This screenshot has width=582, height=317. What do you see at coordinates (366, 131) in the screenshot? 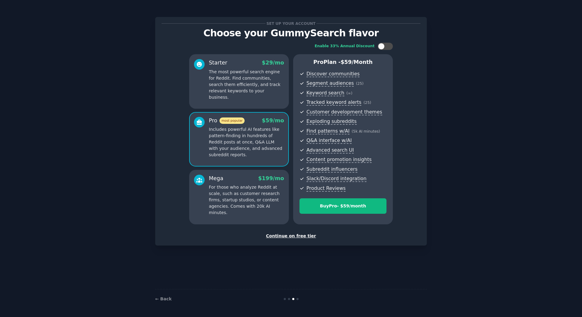
I see `span: ( 5k AI minutes )` at bounding box center [366, 131].